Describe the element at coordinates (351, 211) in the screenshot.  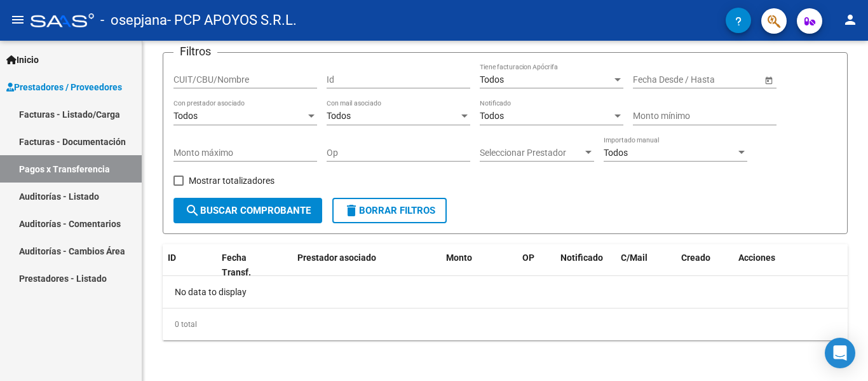
I see `mat-icon: delete` at that location.